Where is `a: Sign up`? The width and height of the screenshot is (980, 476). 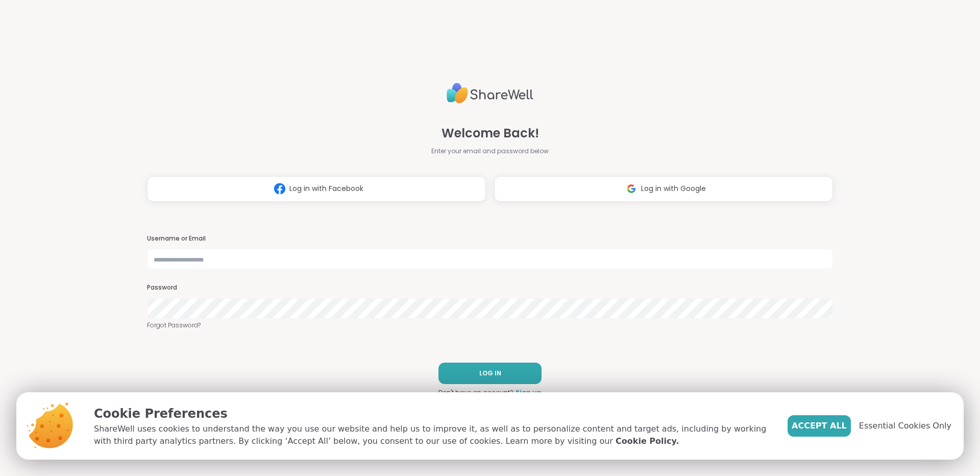
a: Sign up is located at coordinates (529, 393).